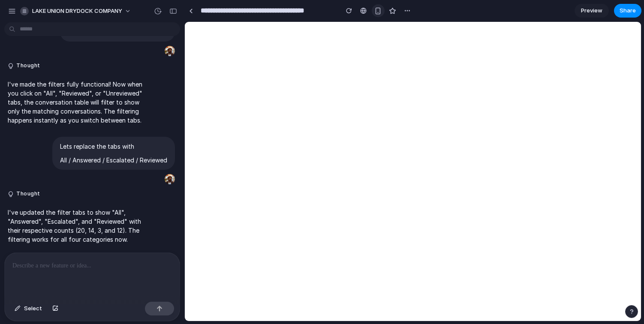 The image size is (644, 324). Describe the element at coordinates (591, 11) in the screenshot. I see `a: Preview` at that location.